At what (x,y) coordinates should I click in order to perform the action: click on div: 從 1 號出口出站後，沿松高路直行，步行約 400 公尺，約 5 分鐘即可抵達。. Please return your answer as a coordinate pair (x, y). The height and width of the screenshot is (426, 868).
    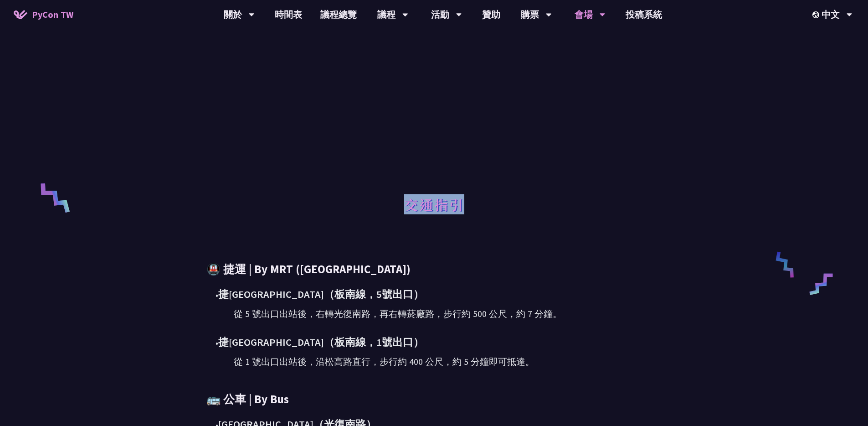
    Looking at the image, I should click on (448, 361).